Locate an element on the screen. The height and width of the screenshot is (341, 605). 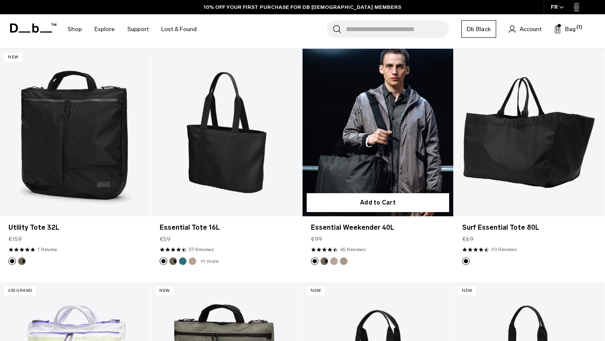
a: Support is located at coordinates (138, 29).